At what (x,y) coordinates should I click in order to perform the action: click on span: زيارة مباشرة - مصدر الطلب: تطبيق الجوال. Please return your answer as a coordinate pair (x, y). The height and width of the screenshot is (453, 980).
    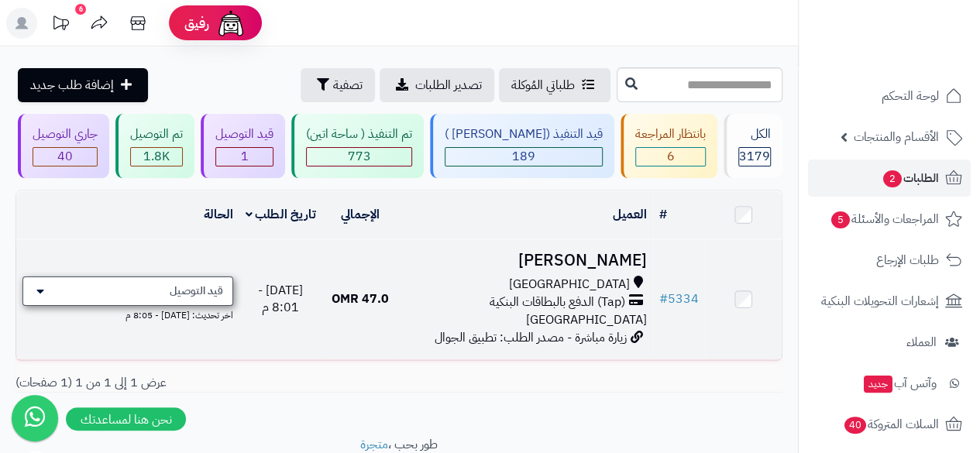
    Looking at the image, I should click on (531, 338).